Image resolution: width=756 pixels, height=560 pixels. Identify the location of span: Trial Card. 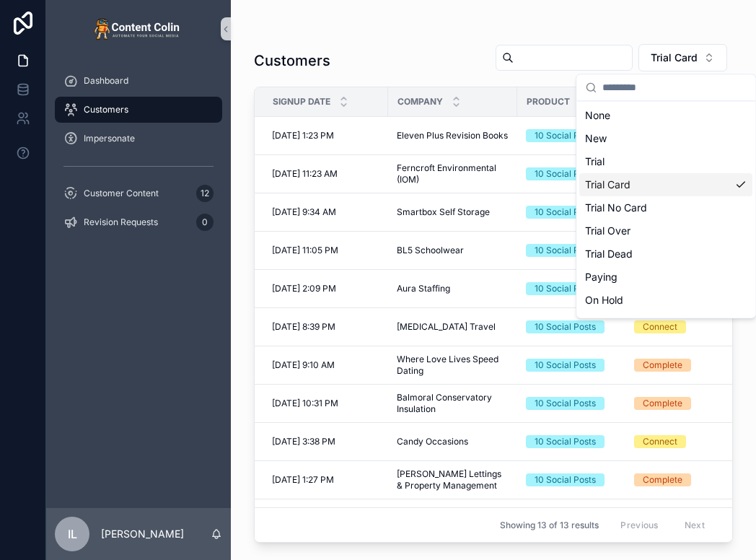
(673, 57).